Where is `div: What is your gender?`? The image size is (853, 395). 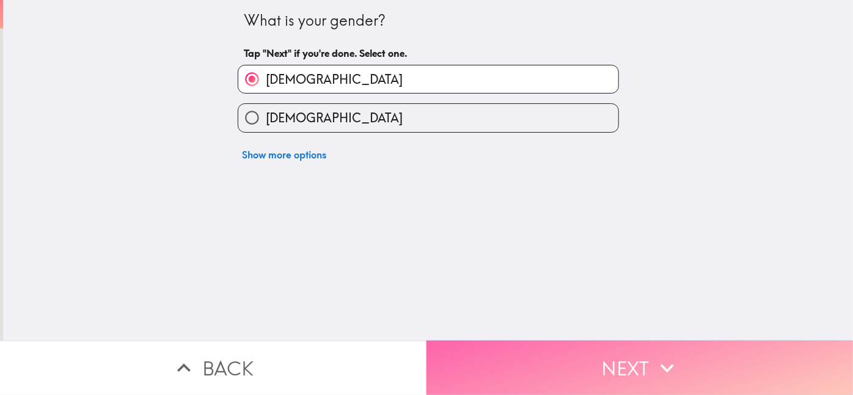
div: What is your gender? is located at coordinates (428, 21).